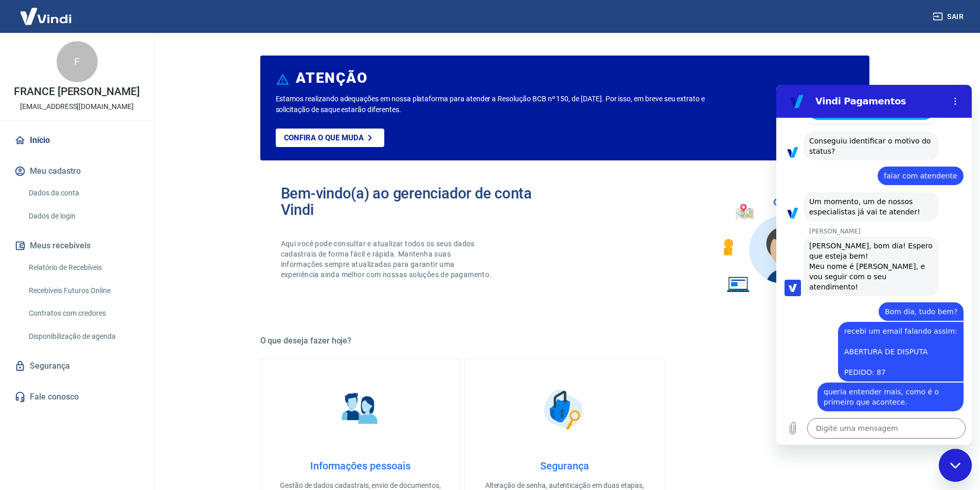 The height and width of the screenshot is (490, 980). I want to click on a: Dados de login, so click(83, 216).